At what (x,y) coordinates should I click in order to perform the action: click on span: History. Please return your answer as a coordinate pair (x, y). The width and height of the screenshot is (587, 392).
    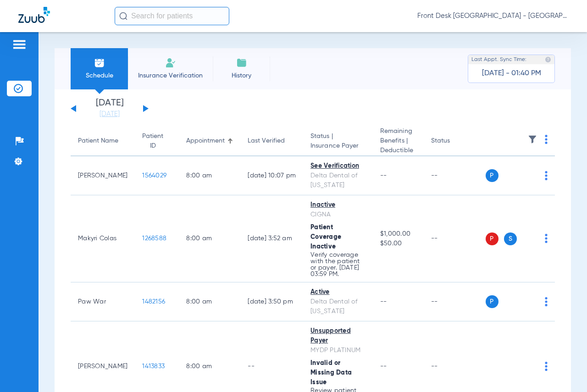
    Looking at the image, I should click on (241, 76).